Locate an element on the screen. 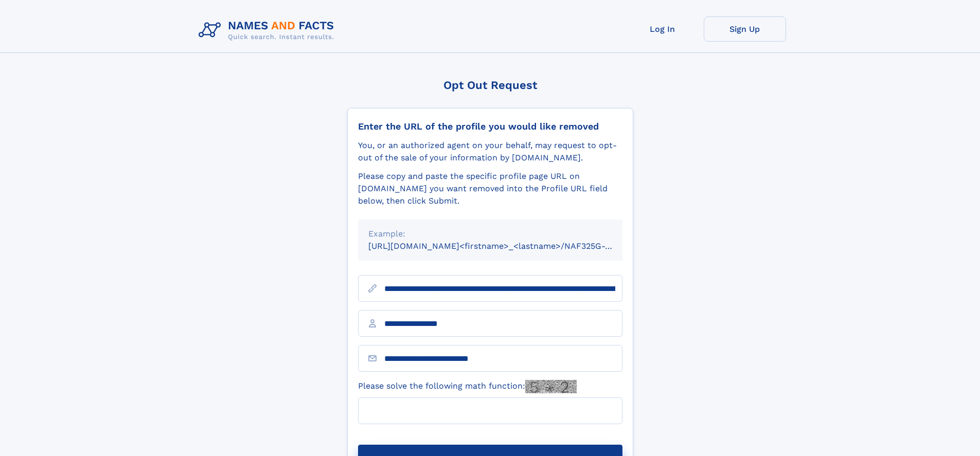 This screenshot has width=980, height=456. div: Enter the URL of the profile you would like removed is located at coordinates (490, 126).